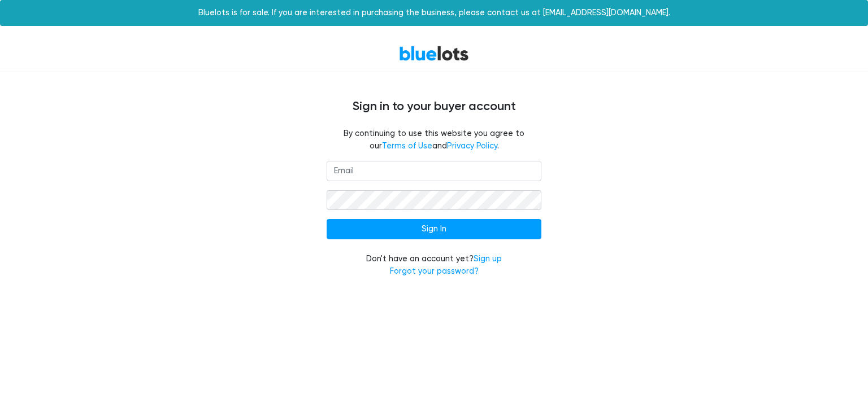 Image resolution: width=868 pixels, height=412 pixels. Describe the element at coordinates (434, 140) in the screenshot. I see `fieldset: By continuing to use this website you agree to our and .` at that location.